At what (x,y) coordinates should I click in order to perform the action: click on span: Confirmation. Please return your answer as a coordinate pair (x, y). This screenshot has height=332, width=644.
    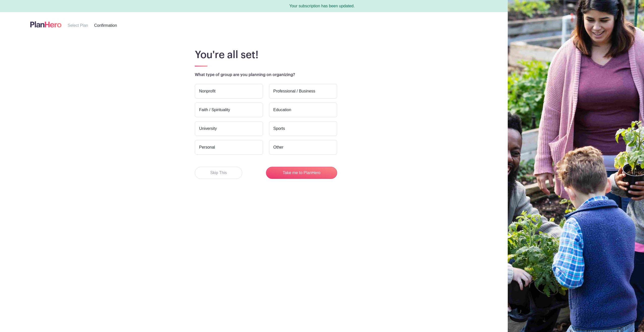
    Looking at the image, I should click on (106, 25).